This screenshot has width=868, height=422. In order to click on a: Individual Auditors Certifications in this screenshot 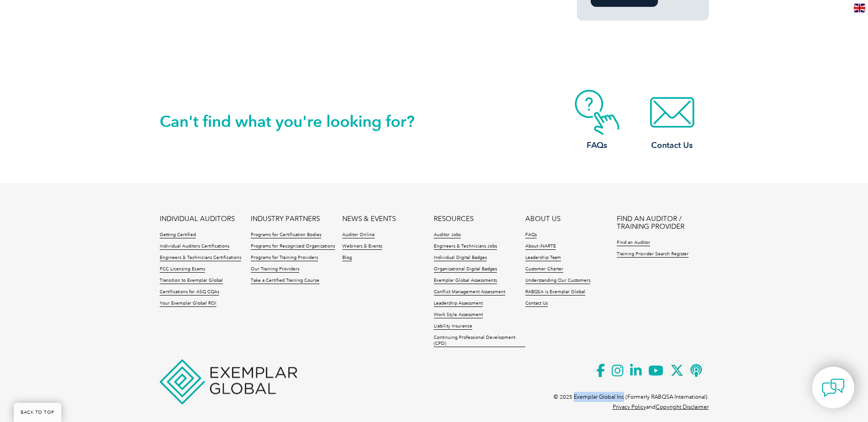, I will do `click(194, 247)`.